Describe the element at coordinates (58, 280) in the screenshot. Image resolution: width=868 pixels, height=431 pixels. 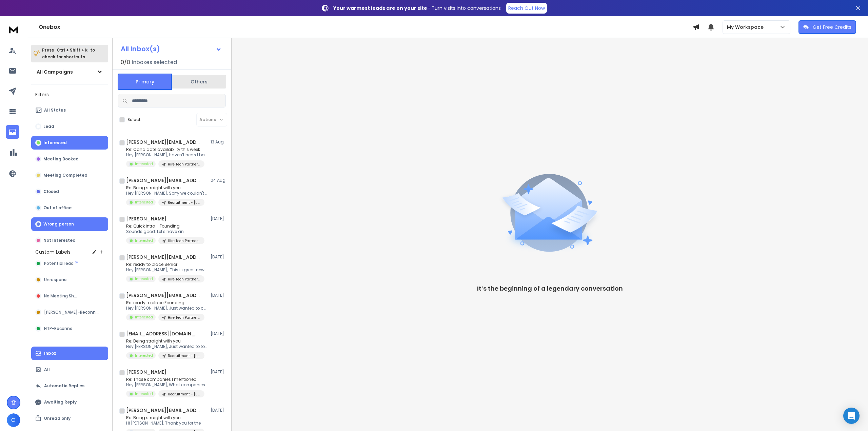
I see `span: Unresponsive` at that location.